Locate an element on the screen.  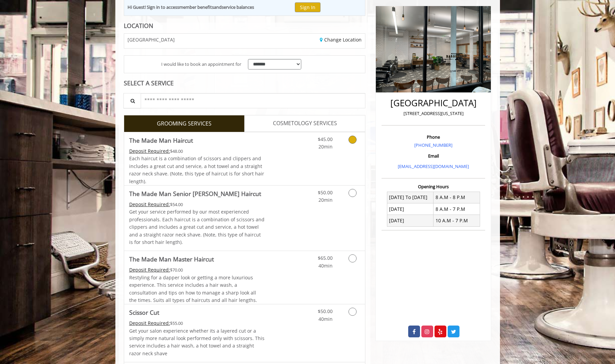
button: Sign In is located at coordinates (308, 7).